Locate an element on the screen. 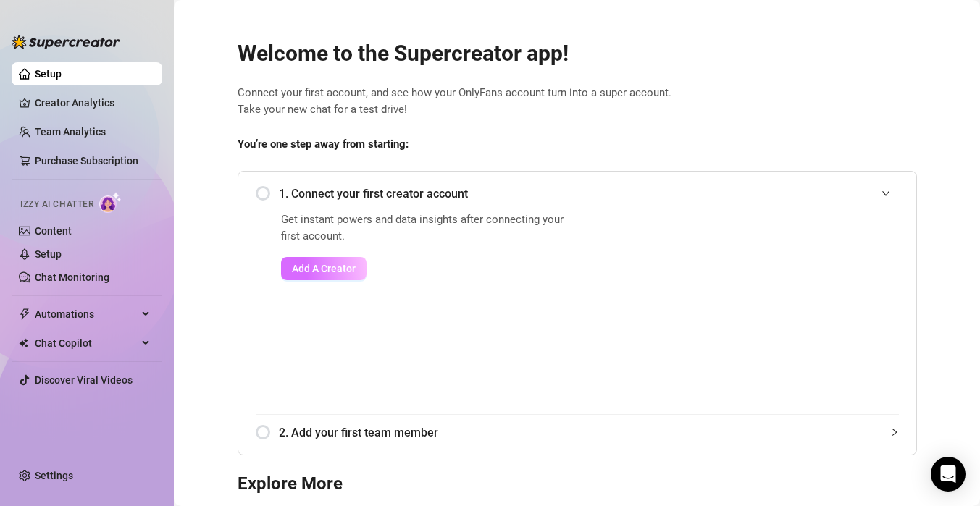  a: Settings is located at coordinates (54, 475).